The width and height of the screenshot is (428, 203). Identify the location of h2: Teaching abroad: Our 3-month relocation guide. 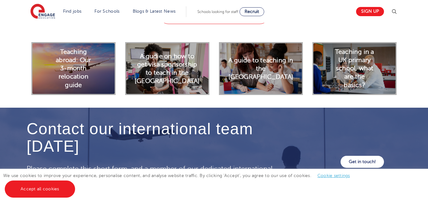
(73, 68).